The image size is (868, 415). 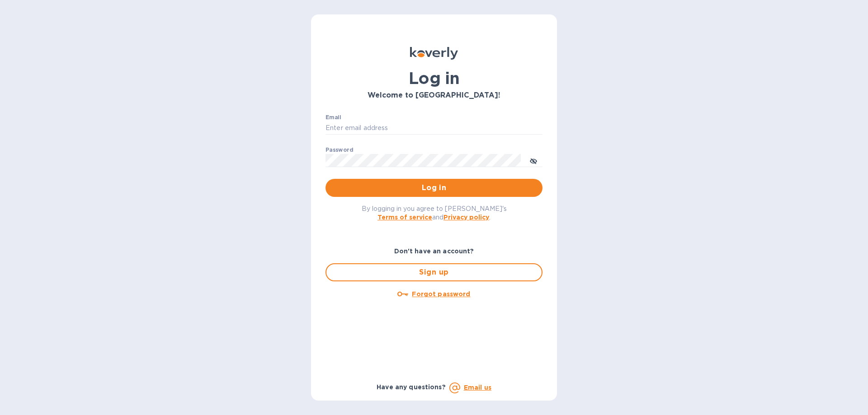 What do you see at coordinates (411, 387) in the screenshot?
I see `b: Have any questions?` at bounding box center [411, 387].